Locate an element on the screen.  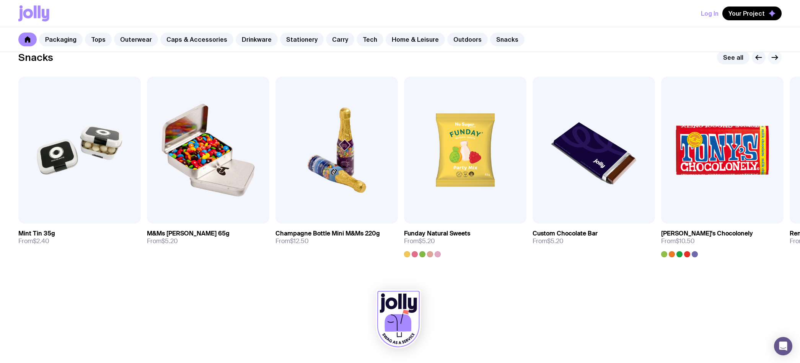
h2: Snacks is located at coordinates (36, 57).